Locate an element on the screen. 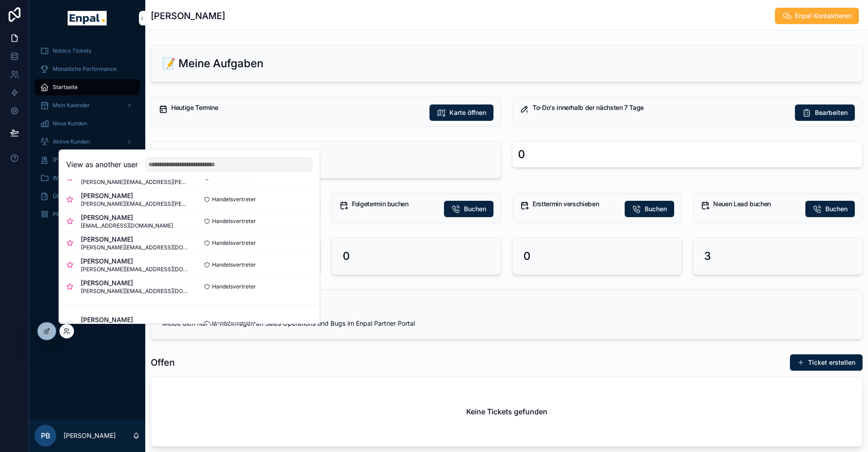  button: Bearbeiten is located at coordinates (825, 112).